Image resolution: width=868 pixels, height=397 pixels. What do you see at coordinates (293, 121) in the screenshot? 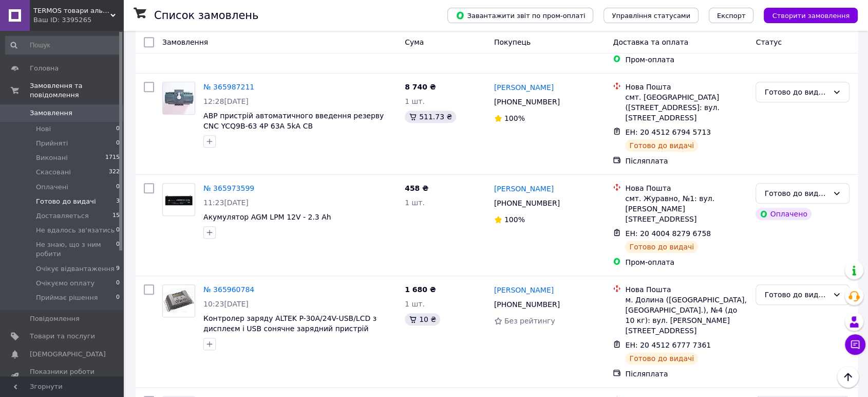
I see `a: АВР пристрій автоматичного введення резерву CNC YCQ9B-63 4P 63A 5kA CB` at bounding box center [293, 121].